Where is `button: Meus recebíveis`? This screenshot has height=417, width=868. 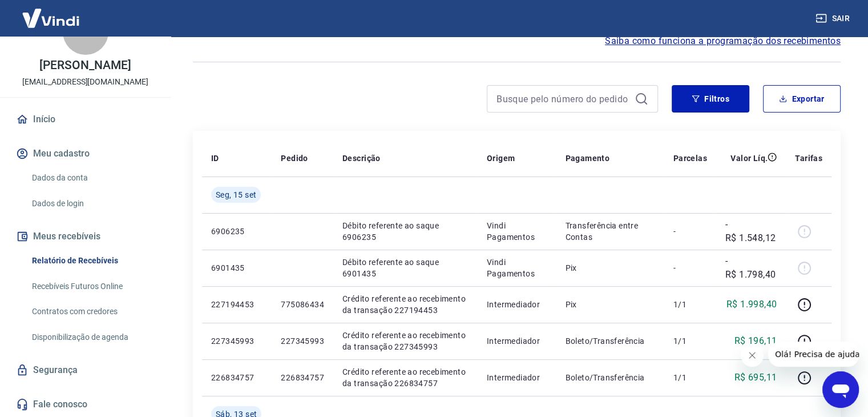
button: Meus recebíveis is located at coordinates (85, 236).